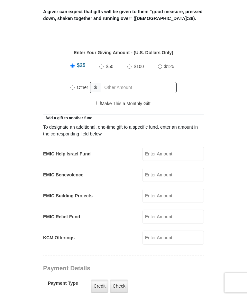 The image size is (247, 297). What do you see at coordinates (110, 66) in the screenshot?
I see `span: $50` at bounding box center [110, 66].